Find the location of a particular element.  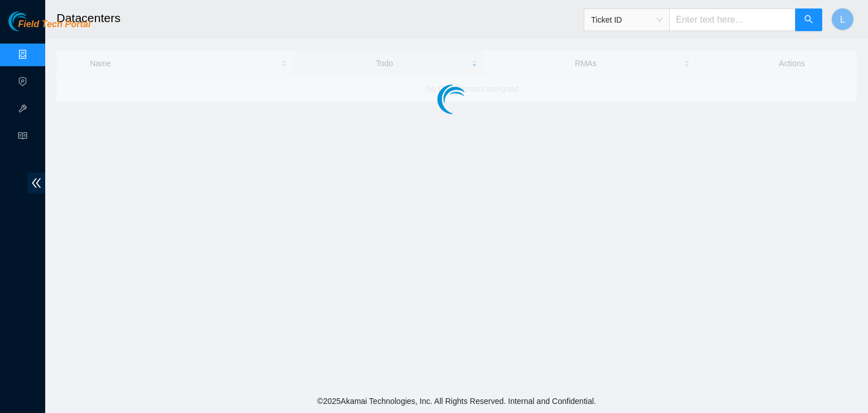

button: L is located at coordinates (843, 19).